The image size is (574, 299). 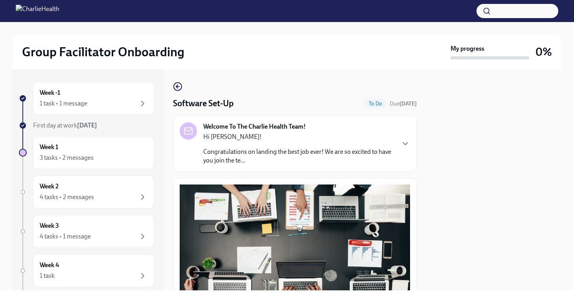 I want to click on h6: Week 4, so click(x=49, y=265).